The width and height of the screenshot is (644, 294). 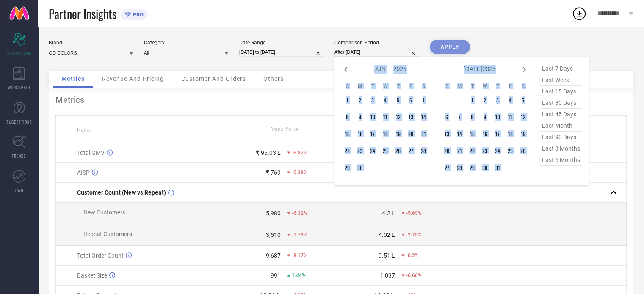 What do you see at coordinates (273, 235) in the screenshot?
I see `div: 3,510` at bounding box center [273, 235].